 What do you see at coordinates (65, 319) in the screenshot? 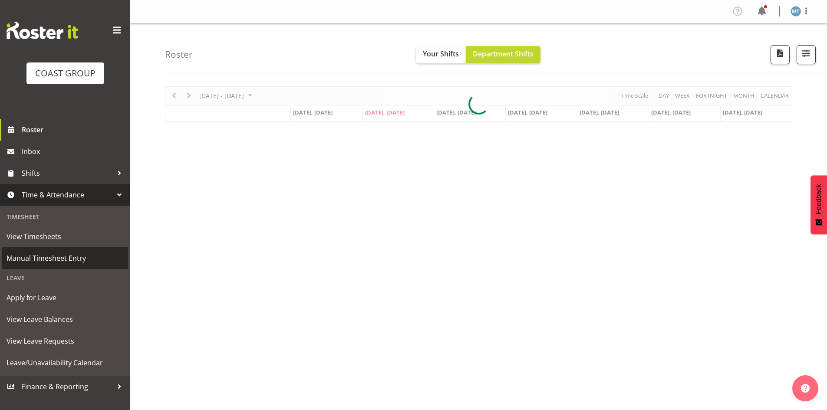
I see `a: View Leave Balances` at bounding box center [65, 319].